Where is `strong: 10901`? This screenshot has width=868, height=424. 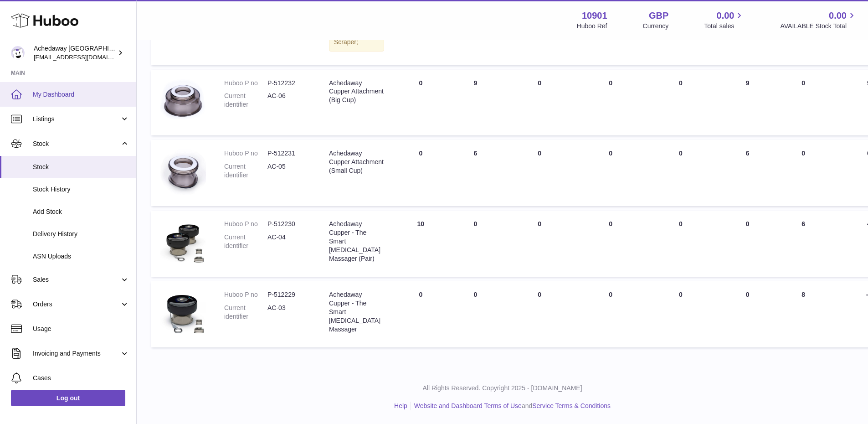 strong: 10901 is located at coordinates (595, 15).